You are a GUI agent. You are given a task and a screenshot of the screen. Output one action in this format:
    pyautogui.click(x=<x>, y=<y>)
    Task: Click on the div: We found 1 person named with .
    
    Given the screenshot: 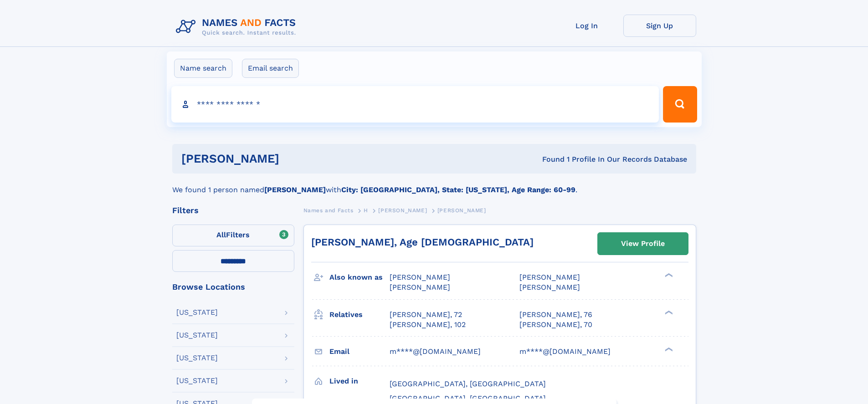 What is the action you would take?
    pyautogui.click(x=434, y=185)
    